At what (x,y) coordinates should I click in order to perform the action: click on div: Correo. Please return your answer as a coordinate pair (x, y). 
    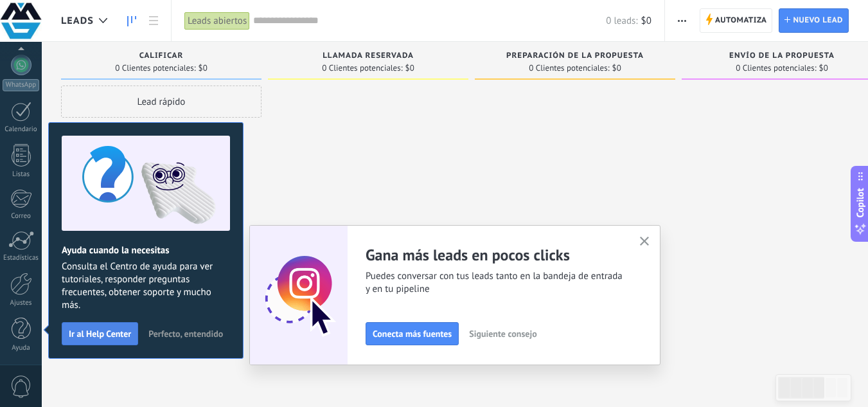
    Looking at the image, I should click on (21, 216).